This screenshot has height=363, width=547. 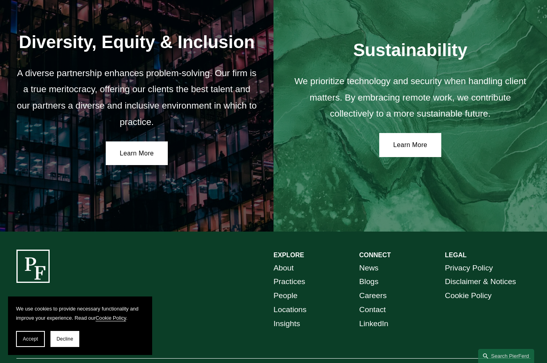 What do you see at coordinates (410, 50) in the screenshot?
I see `h2: Sustainability` at bounding box center [410, 50].